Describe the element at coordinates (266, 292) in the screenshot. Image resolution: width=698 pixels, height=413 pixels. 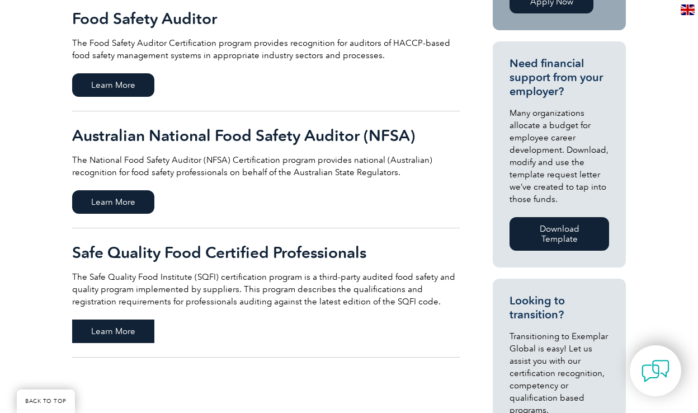
I see `a: Safe Quality Food Certified Professionals The Safe Quality Food Institute (SQFI) certification pr...` at that location.